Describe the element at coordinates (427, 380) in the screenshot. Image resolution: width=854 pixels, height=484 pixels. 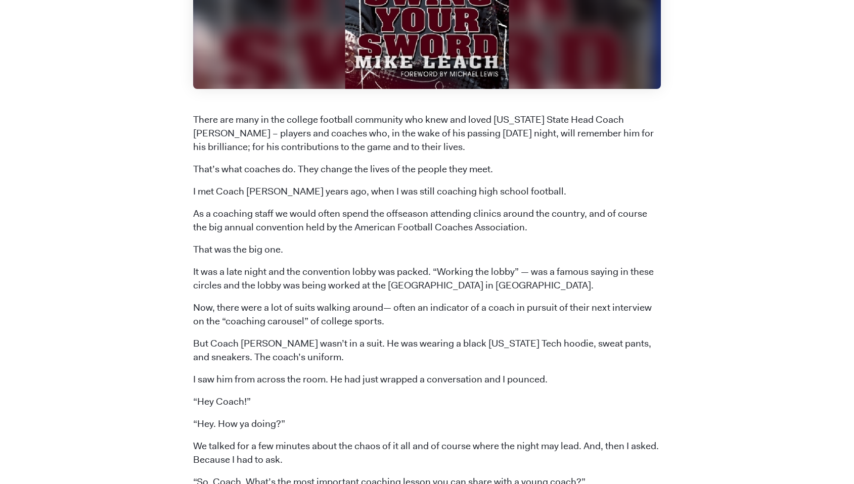
I see `p: I saw him from across the room. He had just wrapped a conversation and I pounced.` at that location.